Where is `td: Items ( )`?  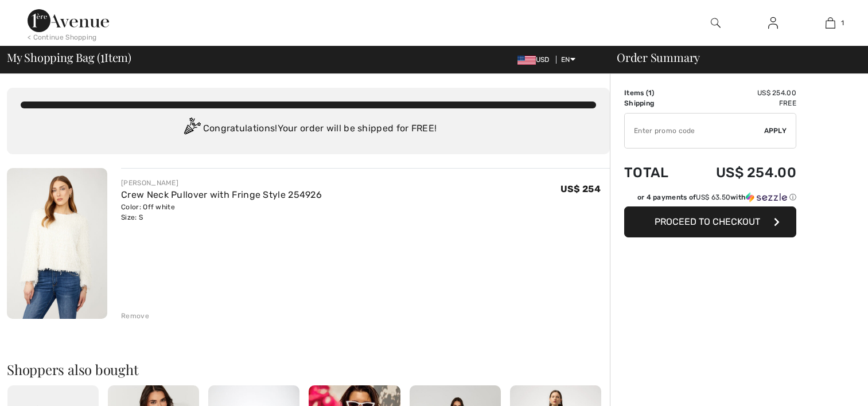
td: Items ( ) is located at coordinates (655, 93).